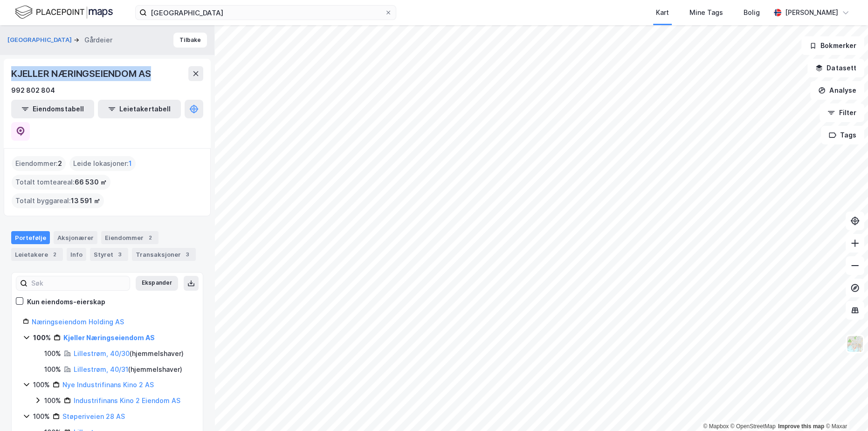  I want to click on img: logo.f888ab2527a4732fd821a326f86c7f29.svg, so click(64, 12).